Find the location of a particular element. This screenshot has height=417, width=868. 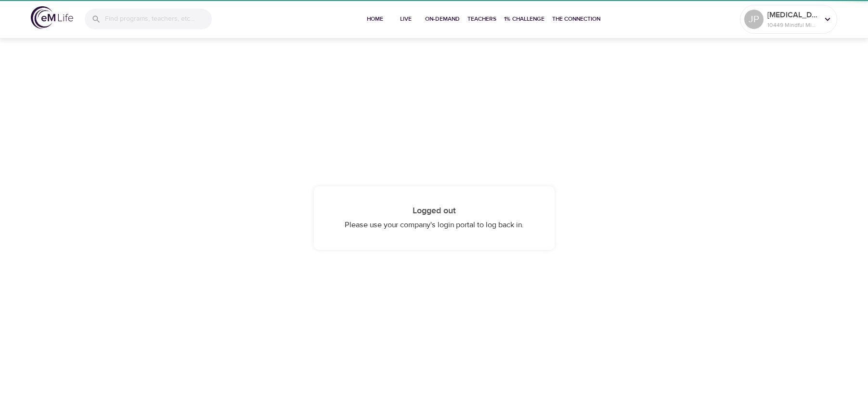

span: Home is located at coordinates (375, 19).